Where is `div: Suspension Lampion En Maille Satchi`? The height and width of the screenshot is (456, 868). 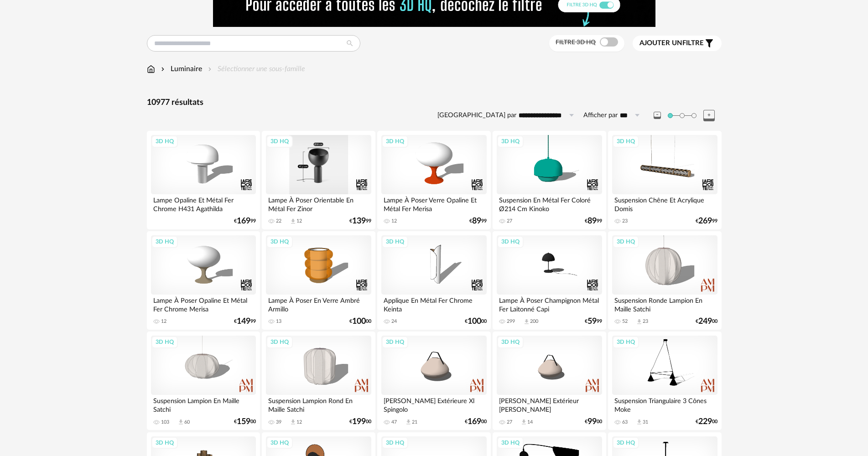 div: Suspension Lampion En Maille Satchi is located at coordinates (203, 404).